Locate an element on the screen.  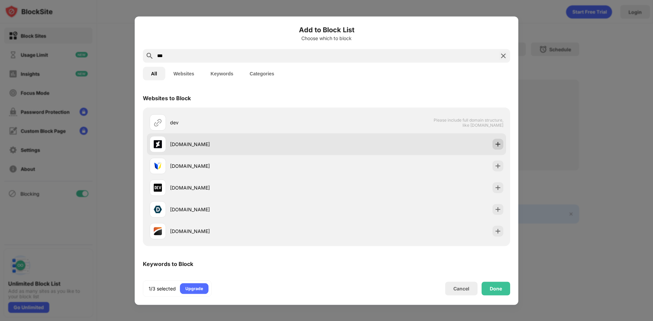
div: Cancel is located at coordinates (461, 289).